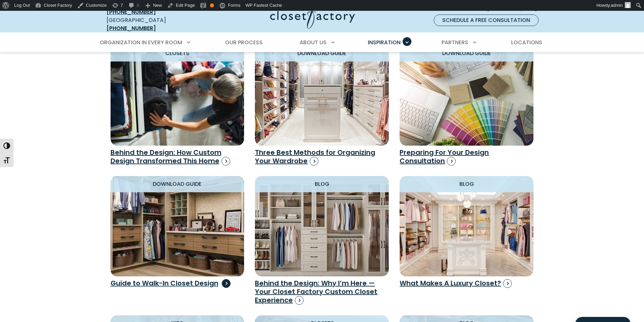  What do you see at coordinates (322, 43) in the screenshot?
I see `nav: Primary Menu` at bounding box center [322, 43].